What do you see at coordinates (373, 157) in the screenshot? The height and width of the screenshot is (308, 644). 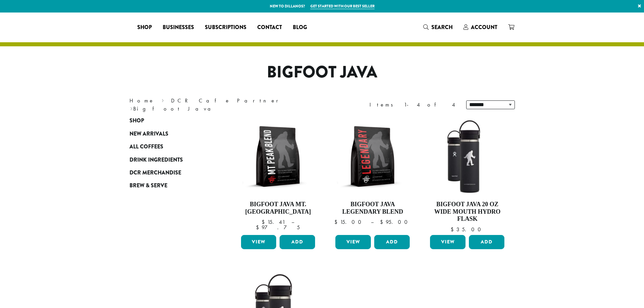 I see `img: BFJ_Legendary_12oz-300x300.png` at bounding box center [373, 157].